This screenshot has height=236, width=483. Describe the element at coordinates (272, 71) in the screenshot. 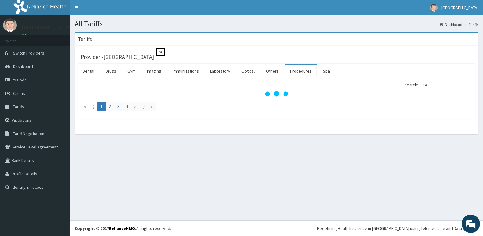

I see `a: Others` at that location.